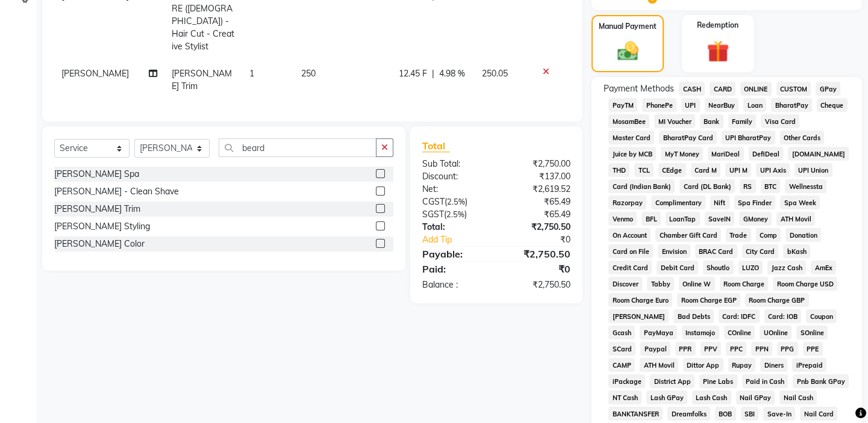  What do you see at coordinates (780, 121) in the screenshot?
I see `span: Visa Card` at bounding box center [780, 121].